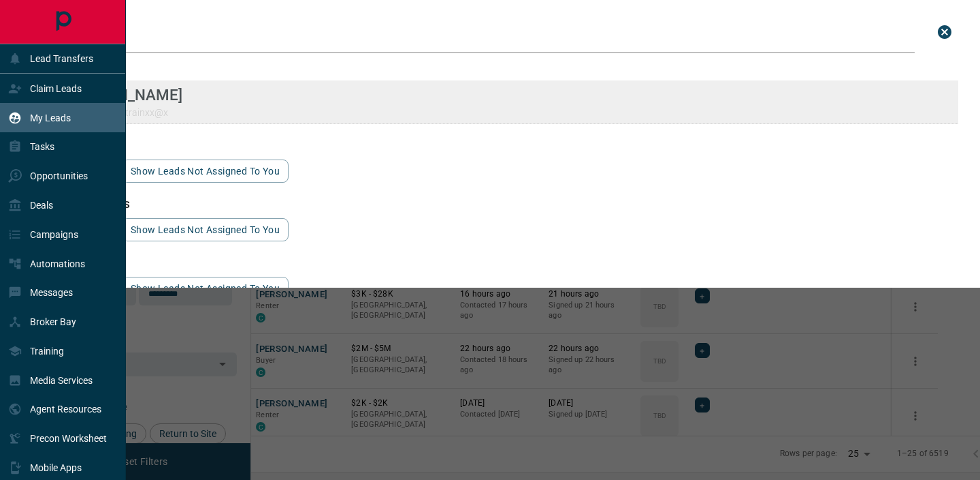 This screenshot has height=480, width=980. What do you see at coordinates (505, 204) in the screenshot?
I see `h3: phone matches` at bounding box center [505, 204].